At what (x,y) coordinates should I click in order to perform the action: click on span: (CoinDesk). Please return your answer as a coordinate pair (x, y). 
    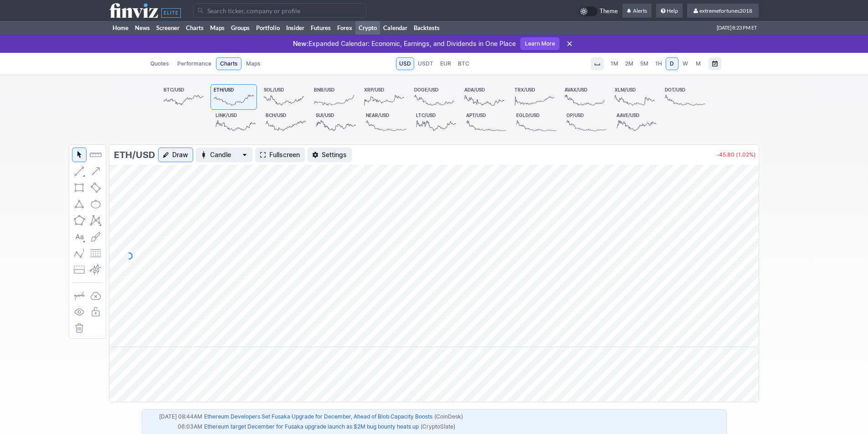
    Looking at the image, I should click on (448, 417).